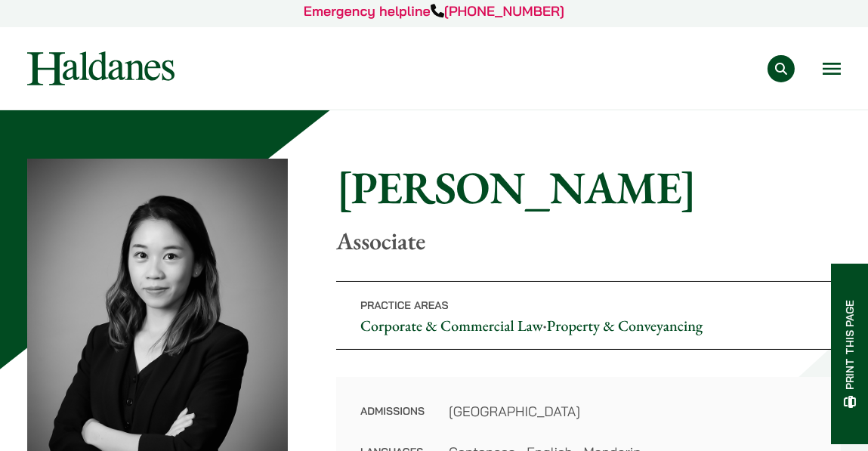 The image size is (868, 451). Describe the element at coordinates (781, 68) in the screenshot. I see `button: Search` at that location.